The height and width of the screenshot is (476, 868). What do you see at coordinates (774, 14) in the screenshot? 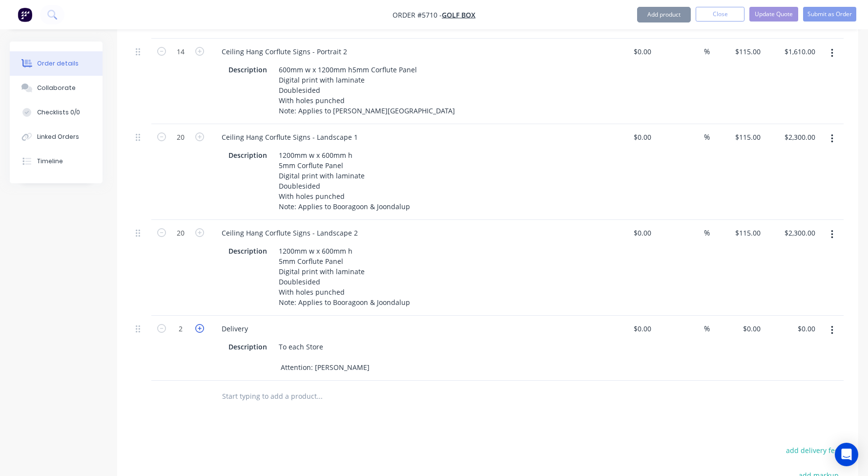
I see `button: Update Quote` at bounding box center [774, 14].